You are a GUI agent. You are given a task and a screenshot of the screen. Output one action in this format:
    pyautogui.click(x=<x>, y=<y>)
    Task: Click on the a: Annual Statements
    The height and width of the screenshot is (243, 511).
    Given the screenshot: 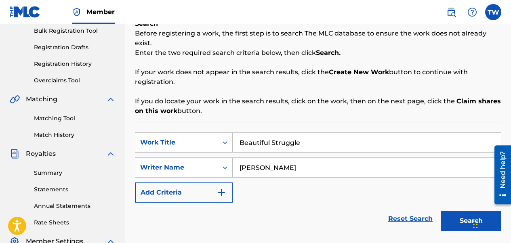 What is the action you would take?
    pyautogui.click(x=75, y=206)
    